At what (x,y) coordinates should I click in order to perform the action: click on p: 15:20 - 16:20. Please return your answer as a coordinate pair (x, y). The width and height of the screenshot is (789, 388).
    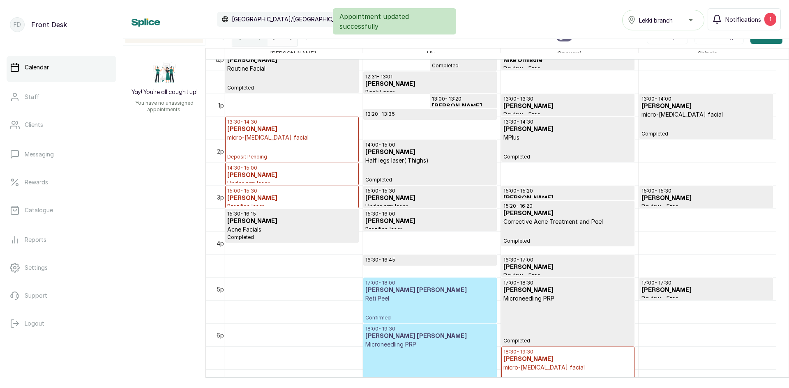
    Looking at the image, I should click on (568, 206).